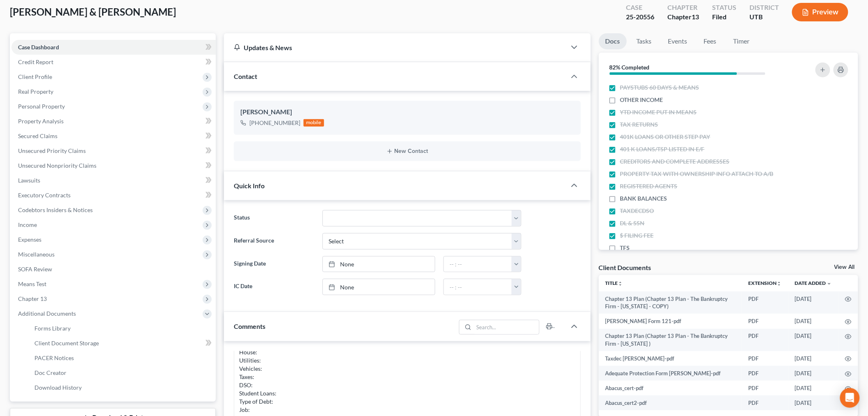 This screenshot has width=868, height=416. What do you see at coordinates (614, 283) in the screenshot?
I see `a: Titleunfold_more` at bounding box center [614, 283].